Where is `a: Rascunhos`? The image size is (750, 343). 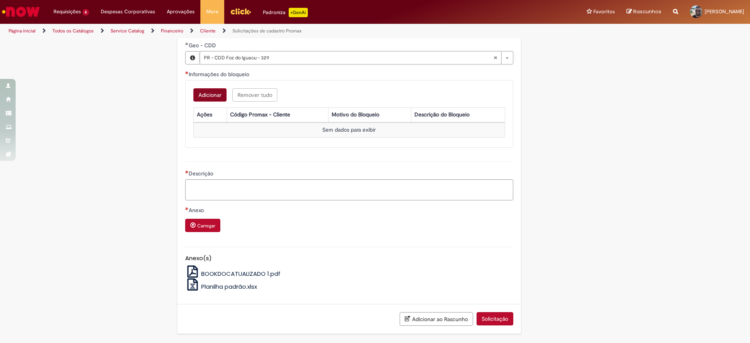 a: Rascunhos is located at coordinates (644, 12).